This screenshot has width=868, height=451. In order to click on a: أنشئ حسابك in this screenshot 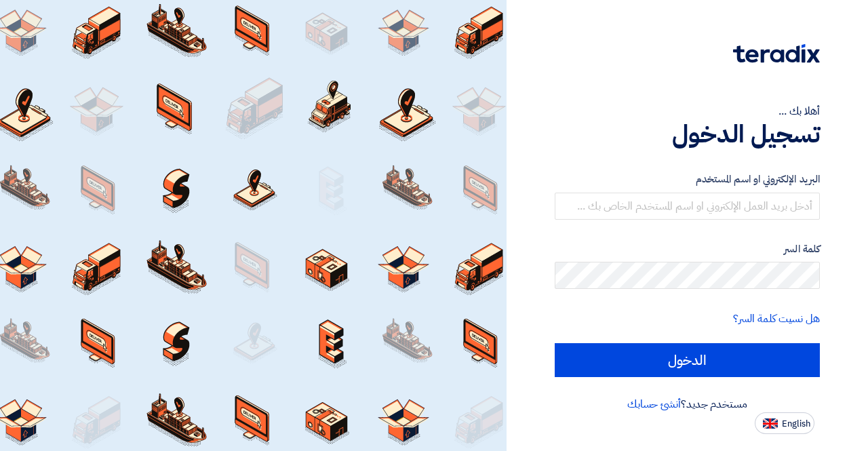, I will do `click(653, 404)`.